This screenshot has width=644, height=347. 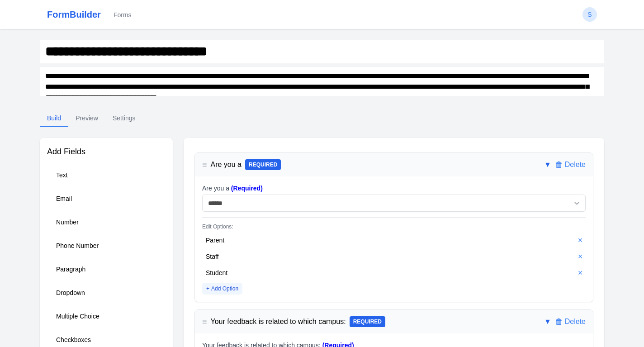 What do you see at coordinates (394, 188) in the screenshot?
I see `div: Are you a` at bounding box center [394, 188].